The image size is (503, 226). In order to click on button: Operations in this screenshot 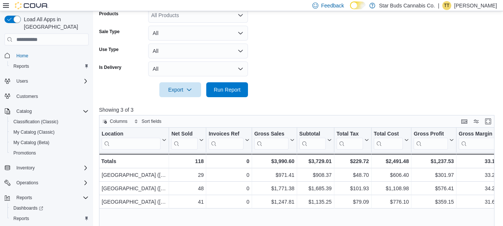, I will do `click(27, 183)`.